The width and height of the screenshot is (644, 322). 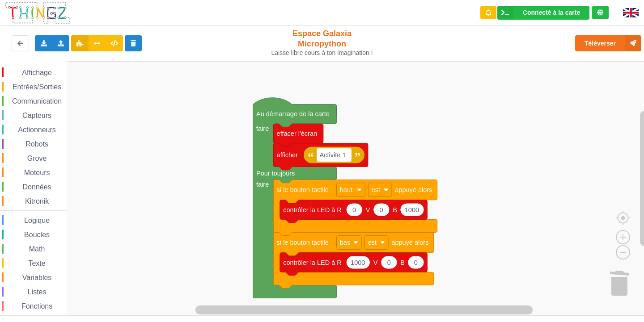 I want to click on span: Communication, so click(x=36, y=101).